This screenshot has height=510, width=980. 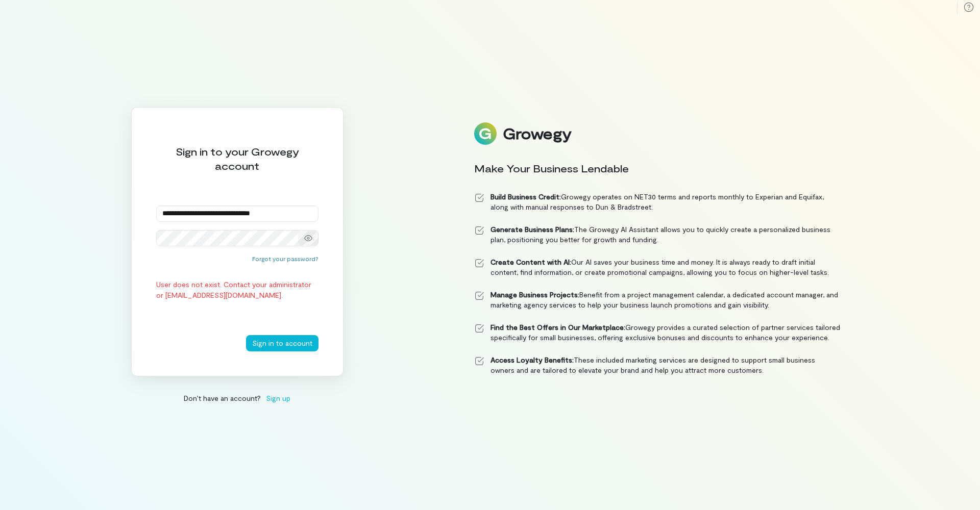 What do you see at coordinates (657, 267) in the screenshot?
I see `li: Our AI saves your business time and money. It is always ready to draft initial content, find info...` at bounding box center [657, 267].